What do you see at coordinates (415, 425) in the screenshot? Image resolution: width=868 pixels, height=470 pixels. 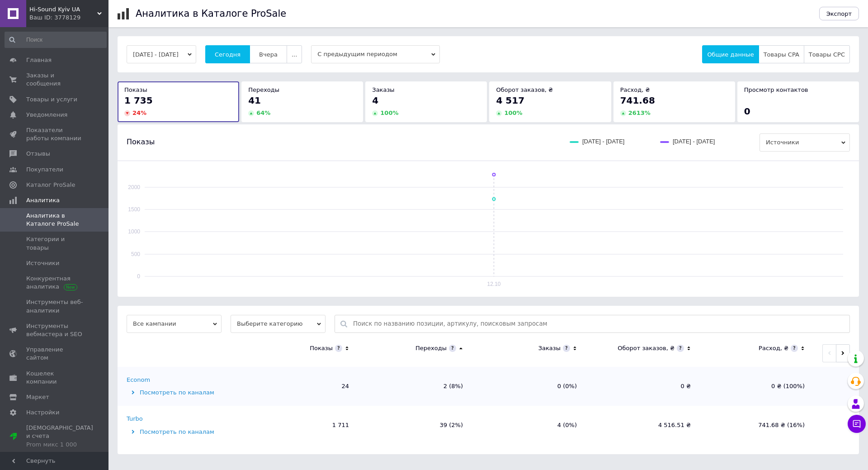 I see `td: 39 (2%)` at bounding box center [415, 425].